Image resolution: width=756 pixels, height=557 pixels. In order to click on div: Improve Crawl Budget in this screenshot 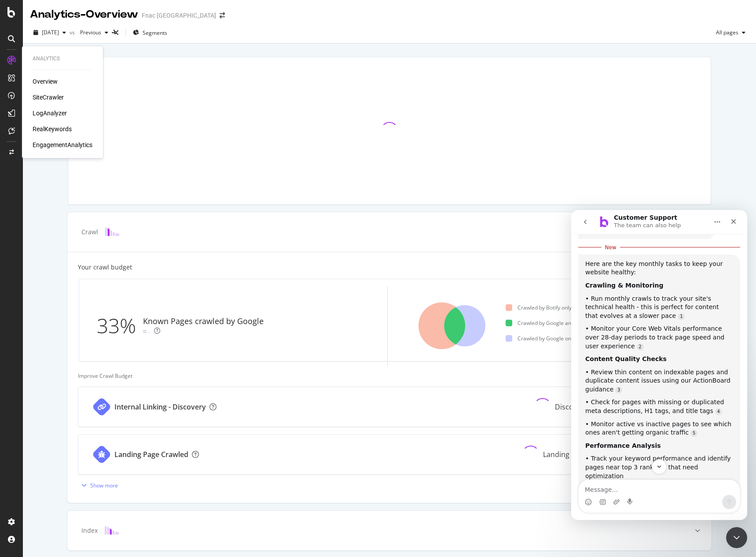, I will do `click(389, 376)`.